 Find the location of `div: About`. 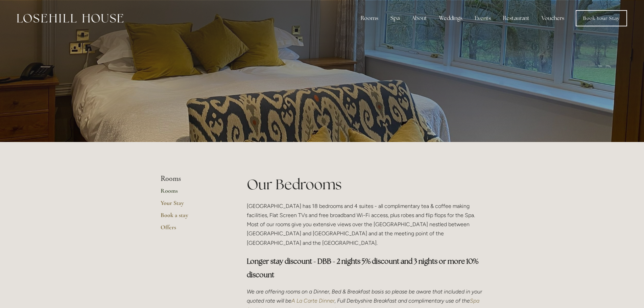

div: About is located at coordinates (419, 18).